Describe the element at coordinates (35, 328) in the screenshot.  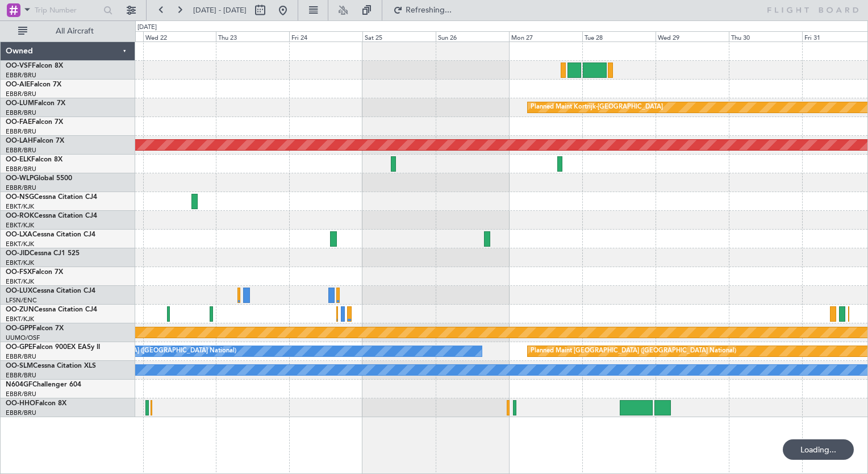
I see `a: OO-GPPFalcon 7X` at that location.